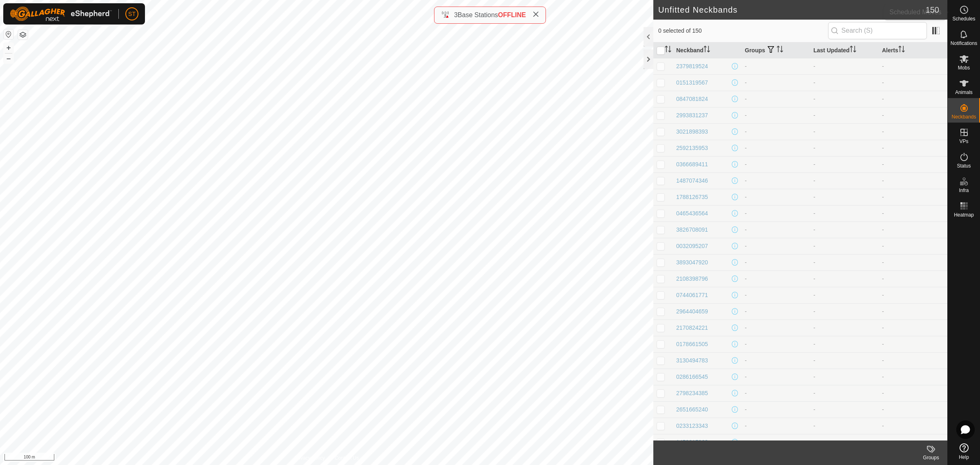 The image size is (980, 465). I want to click on span: ST, so click(132, 14).